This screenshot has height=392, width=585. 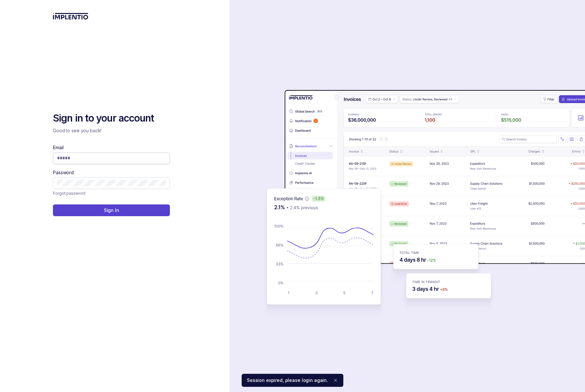 What do you see at coordinates (111, 210) in the screenshot?
I see `p: Sign In` at bounding box center [111, 210].